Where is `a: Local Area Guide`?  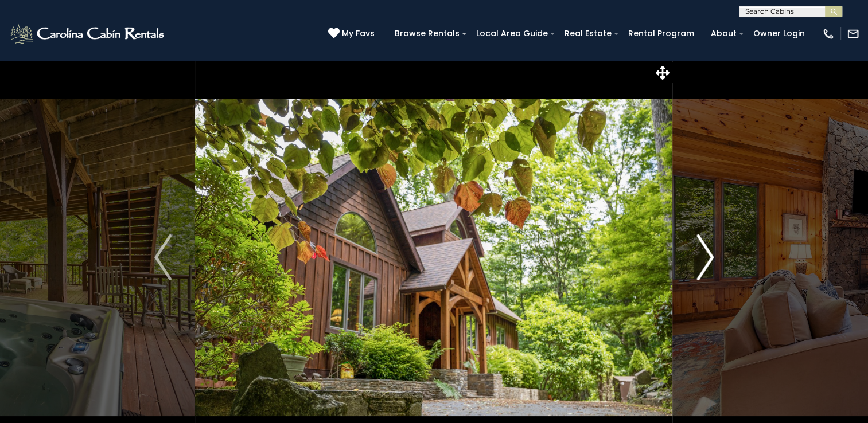
a: Local Area Guide is located at coordinates (512, 33).